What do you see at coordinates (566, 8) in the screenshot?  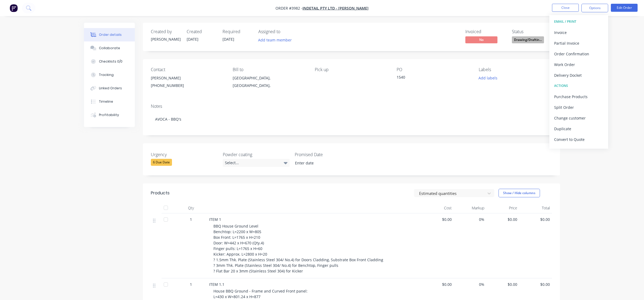 I see `button: Close` at bounding box center [566, 8].